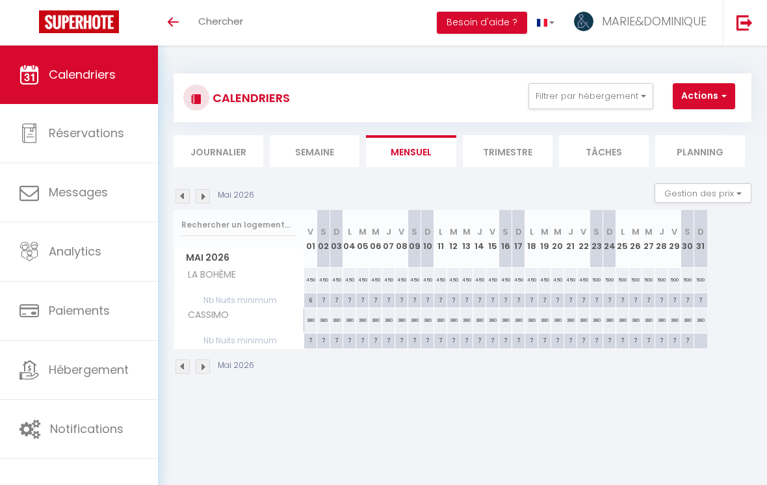 This screenshot has width=767, height=485. I want to click on th: 14, so click(480, 239).